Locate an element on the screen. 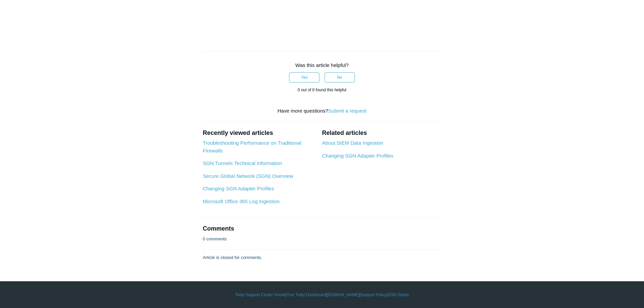  a: Submit a request is located at coordinates (347, 110).